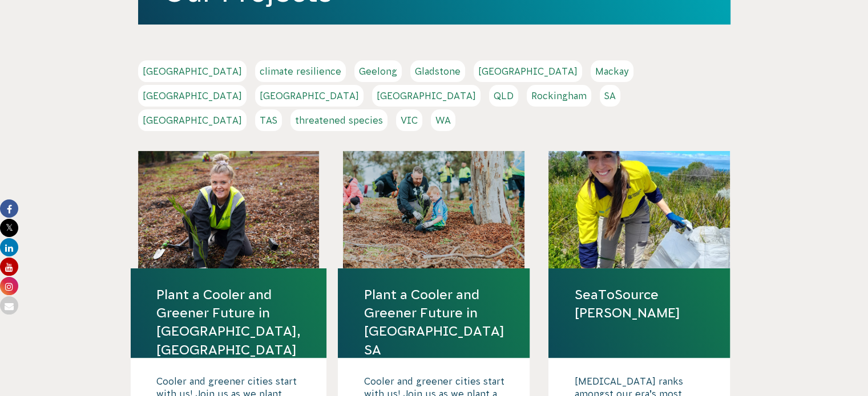 This screenshot has height=396, width=868. What do you see at coordinates (409, 120) in the screenshot?
I see `a: VIC` at bounding box center [409, 120].